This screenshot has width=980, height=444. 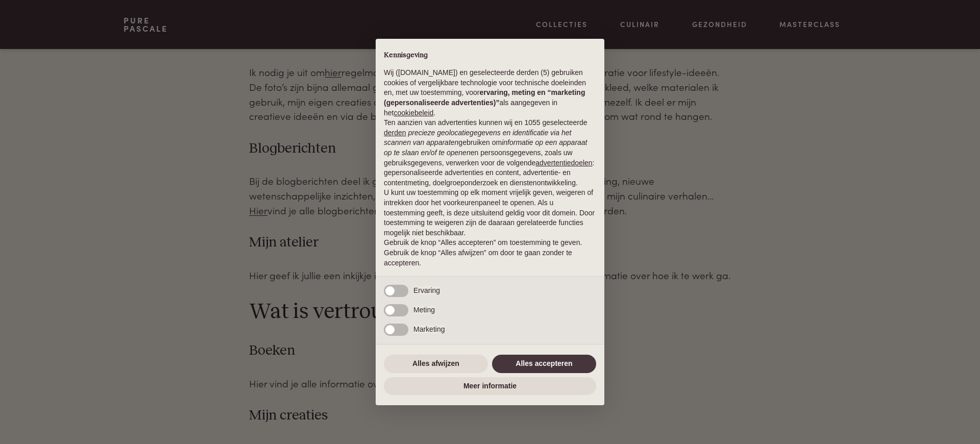 What do you see at coordinates (424, 309) in the screenshot?
I see `span: Meting` at bounding box center [424, 309].